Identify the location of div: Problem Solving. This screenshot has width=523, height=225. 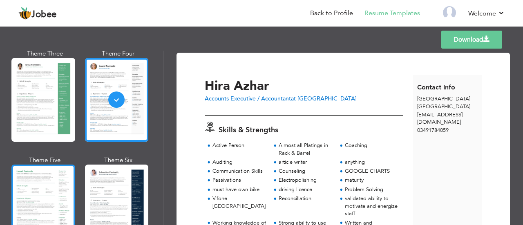
(372, 190).